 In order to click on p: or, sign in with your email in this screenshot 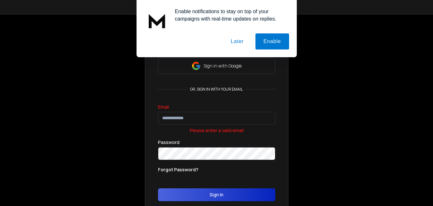, I will do `click(217, 89)`.